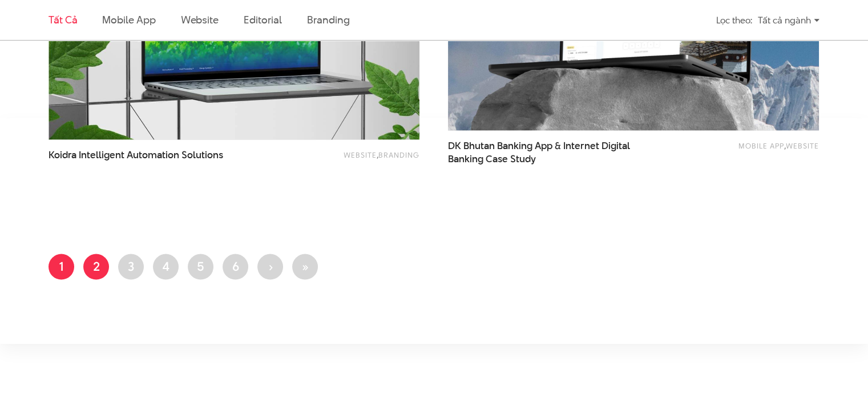 Image resolution: width=868 pixels, height=417 pixels. What do you see at coordinates (151, 162) in the screenshot?
I see `a: Koidra Intelligent Automation Solutions` at bounding box center [151, 162].